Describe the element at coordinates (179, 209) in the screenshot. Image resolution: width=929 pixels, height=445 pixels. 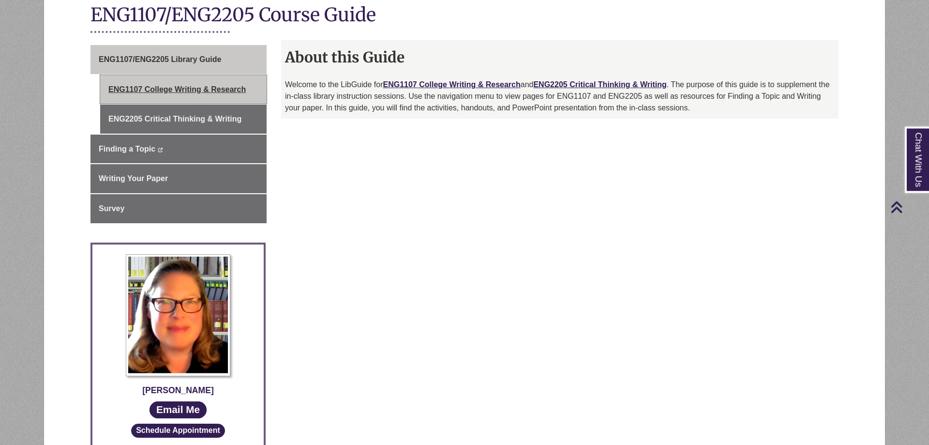
I see `a: Survey` at that location.